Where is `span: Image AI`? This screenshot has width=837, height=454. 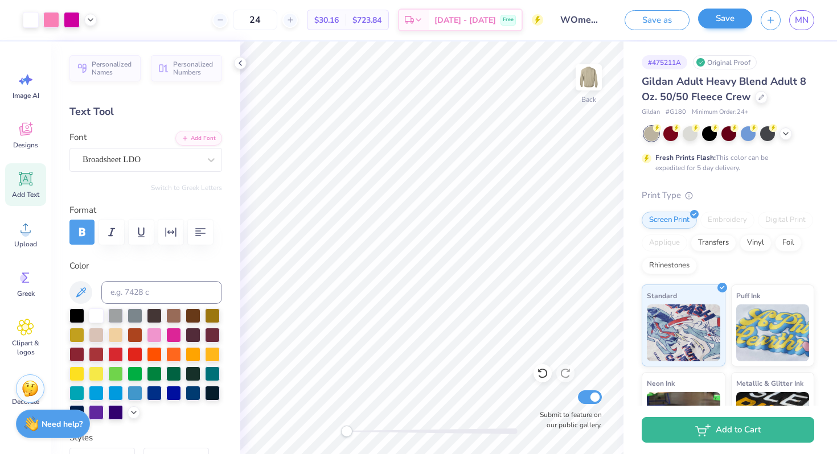
span: Image AI is located at coordinates (26, 96).